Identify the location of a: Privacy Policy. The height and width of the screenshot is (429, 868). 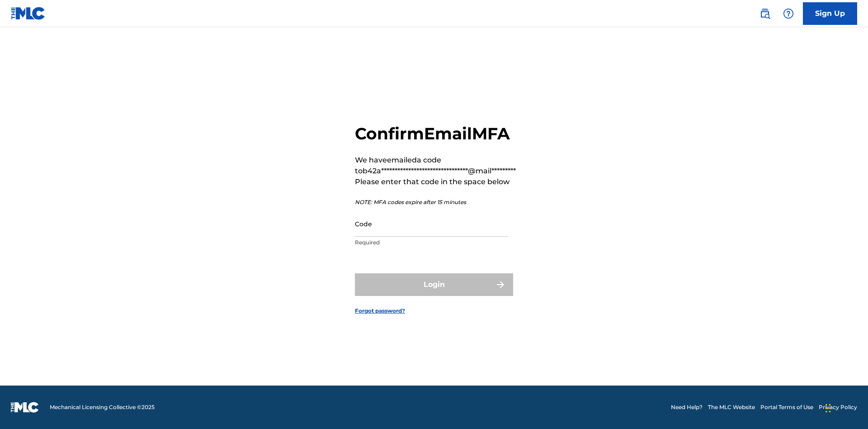
(838, 407).